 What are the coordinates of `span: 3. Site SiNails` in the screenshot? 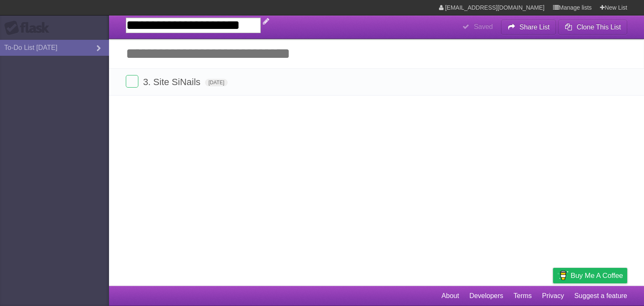 It's located at (173, 81).